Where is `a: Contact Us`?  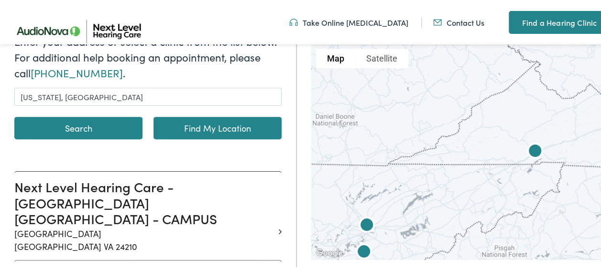
a: Contact Us is located at coordinates (458, 21).